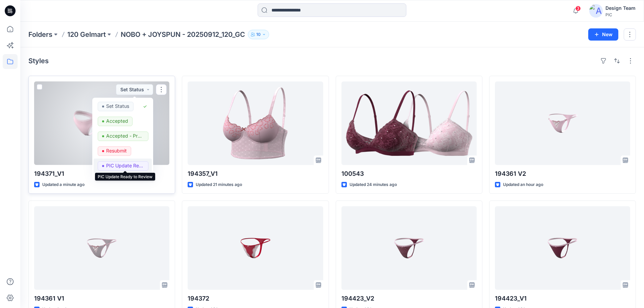 The width and height of the screenshot is (644, 308). What do you see at coordinates (111, 181) in the screenshot?
I see `p: Hold` at bounding box center [111, 181].